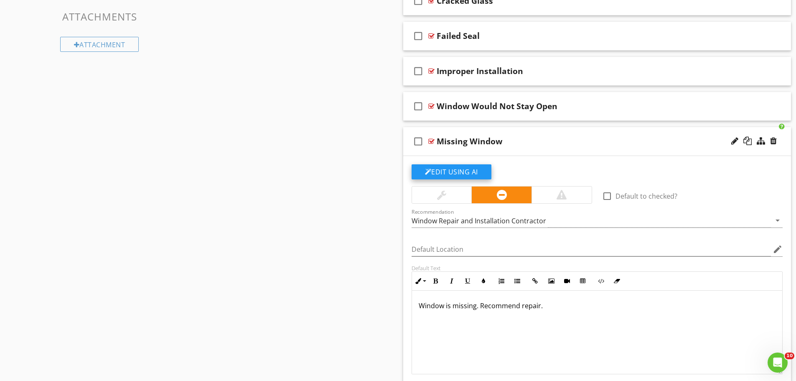 The image size is (796, 381). I want to click on div: Missing Window, so click(469, 141).